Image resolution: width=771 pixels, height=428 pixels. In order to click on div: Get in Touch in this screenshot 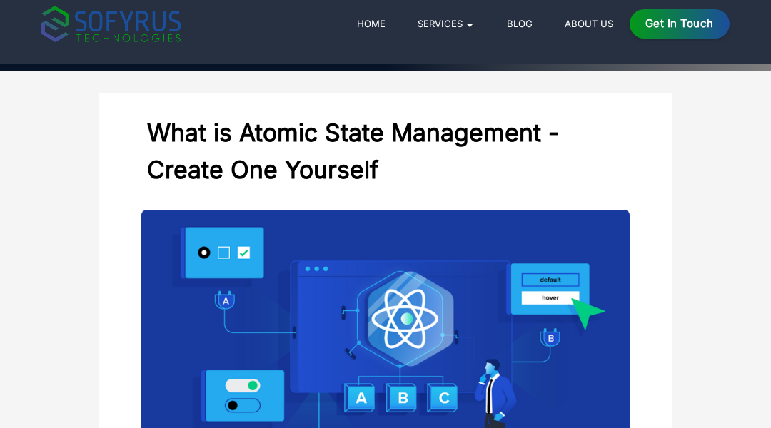, I will do `click(679, 24)`.